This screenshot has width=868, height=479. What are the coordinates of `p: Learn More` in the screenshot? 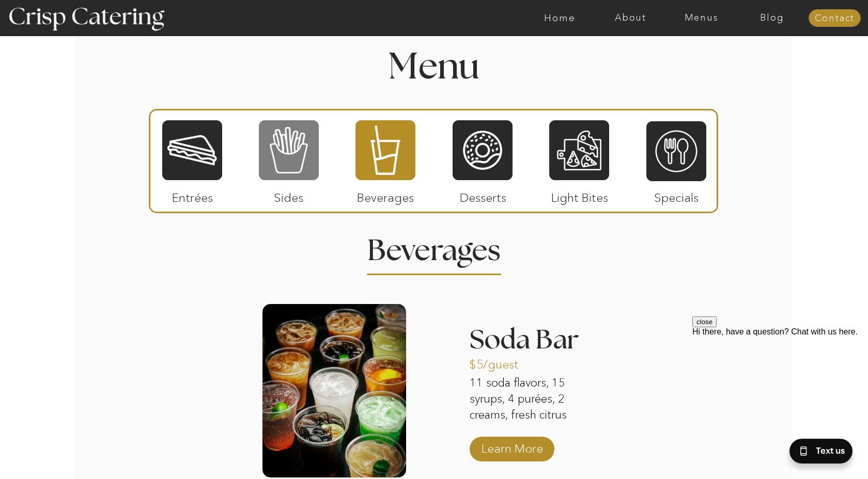 It's located at (512, 446).